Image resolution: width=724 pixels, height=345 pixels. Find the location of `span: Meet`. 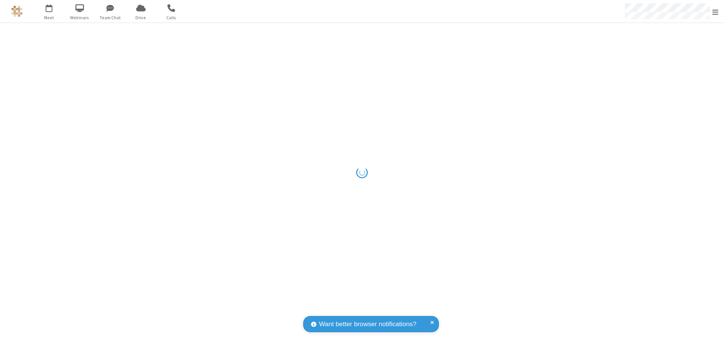

span: Meet is located at coordinates (49, 18).